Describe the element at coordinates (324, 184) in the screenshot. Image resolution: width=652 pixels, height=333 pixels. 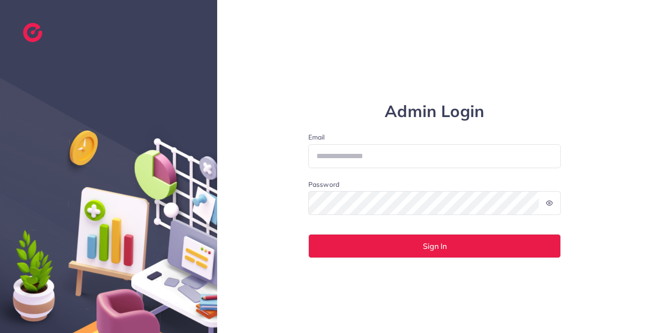
I see `label: Password` at that location.